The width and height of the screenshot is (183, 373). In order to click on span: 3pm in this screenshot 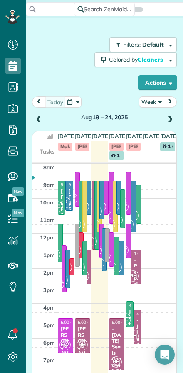, I will do `click(49, 290)`.